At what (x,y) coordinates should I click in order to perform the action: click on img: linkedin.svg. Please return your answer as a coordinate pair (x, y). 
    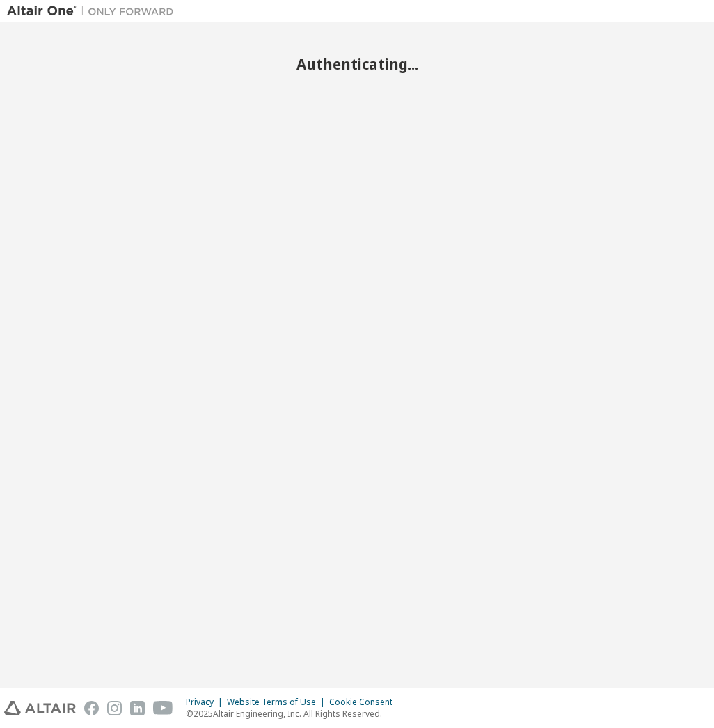
    Looking at the image, I should click on (137, 708).